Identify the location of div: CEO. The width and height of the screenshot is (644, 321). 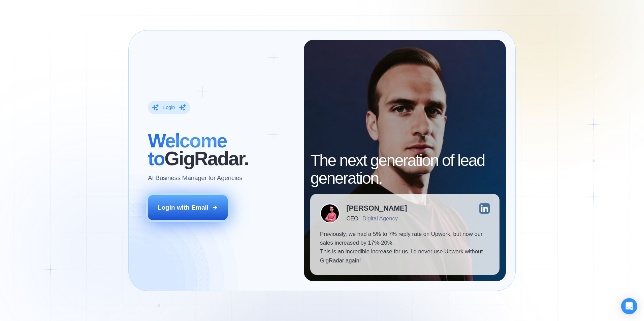
(352, 218).